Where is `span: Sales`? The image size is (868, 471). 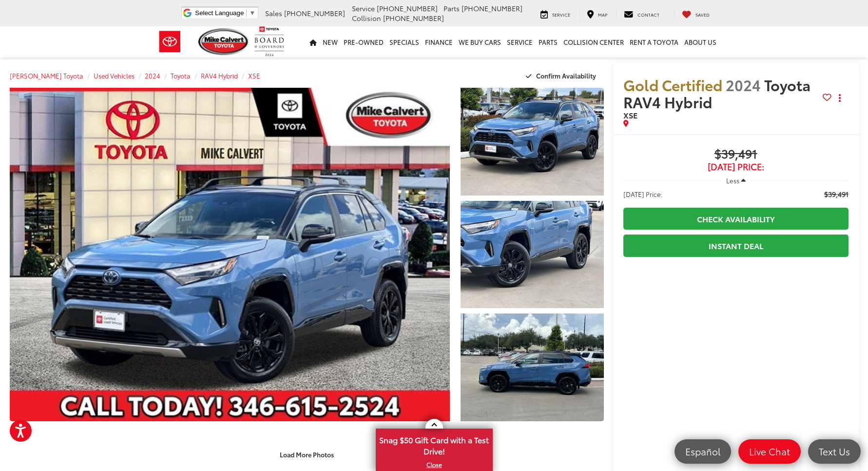
span: Sales is located at coordinates (273, 13).